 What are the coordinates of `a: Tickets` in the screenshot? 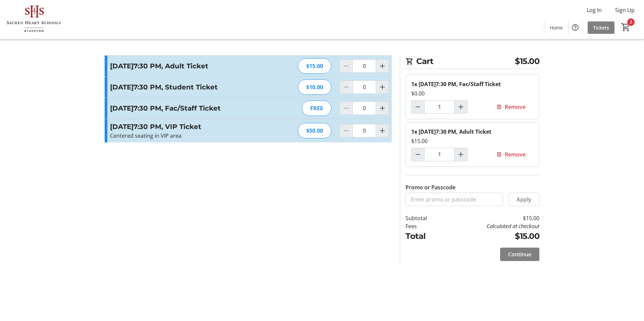 It's located at (600, 28).